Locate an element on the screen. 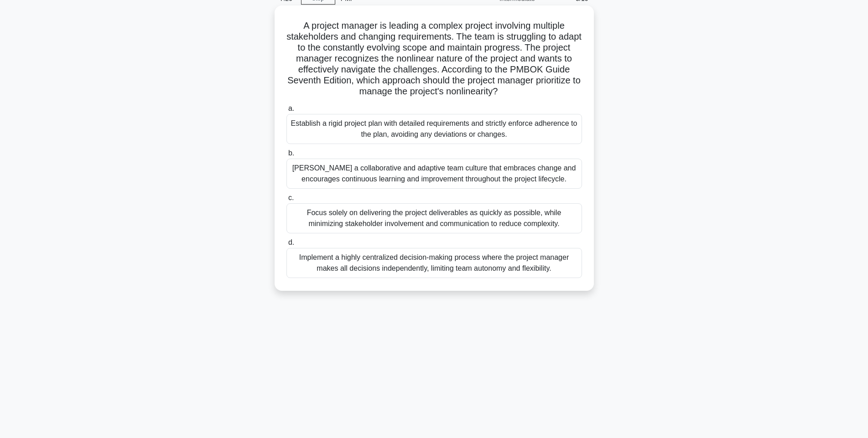 Image resolution: width=868 pixels, height=438 pixels. h5: A project manager is leading a complex project involving multiple stakeholders and changing requi... is located at coordinates (434, 59).